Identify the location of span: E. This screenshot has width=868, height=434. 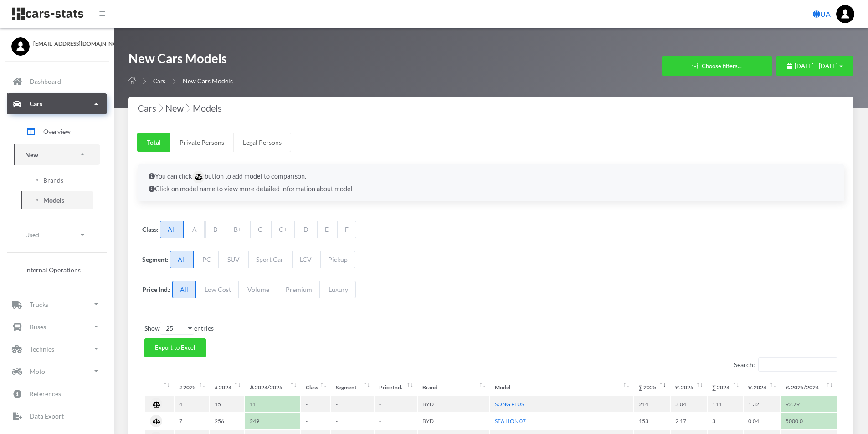
(326, 229).